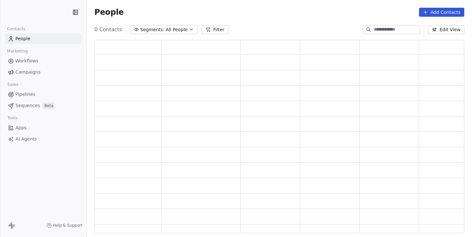 The image size is (472, 237). Describe the element at coordinates (215, 30) in the screenshot. I see `button: Filter` at that location.